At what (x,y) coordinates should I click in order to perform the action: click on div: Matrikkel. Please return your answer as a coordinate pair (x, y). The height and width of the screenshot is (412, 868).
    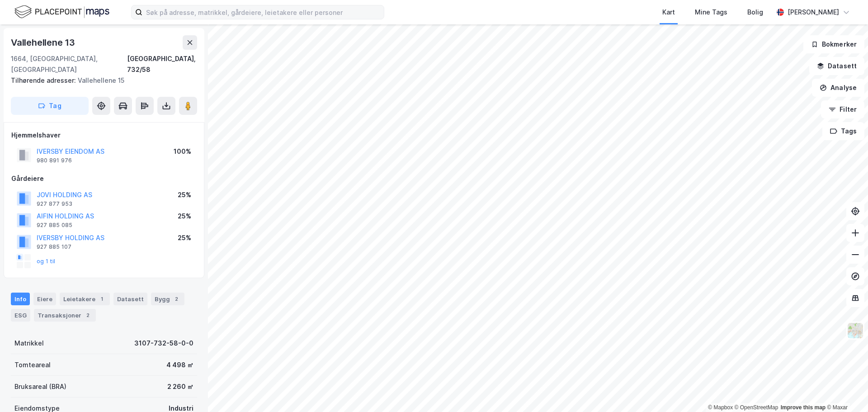
    Looking at the image, I should click on (29, 344).